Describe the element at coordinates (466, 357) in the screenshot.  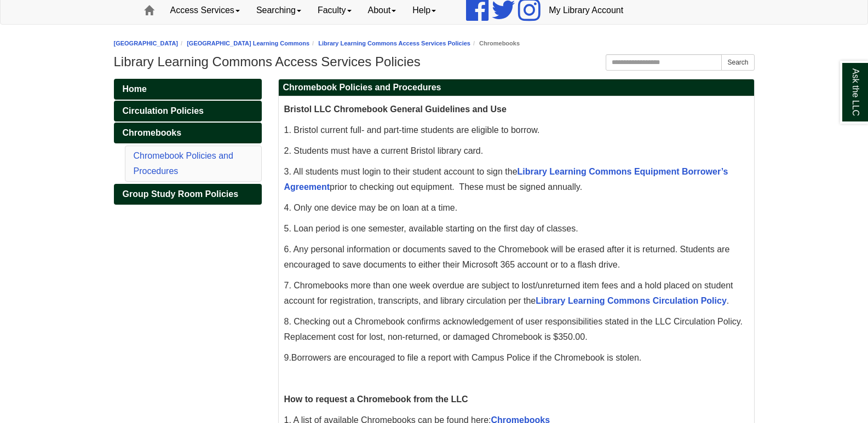
I see `span: Borrowers are encouraged to file a report with Campus Police if the Chromebook is stolen.` at that location.